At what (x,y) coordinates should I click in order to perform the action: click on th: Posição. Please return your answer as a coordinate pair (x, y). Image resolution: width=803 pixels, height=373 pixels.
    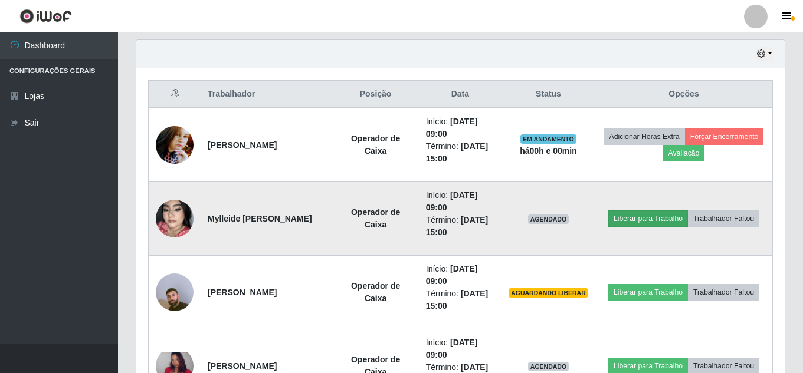
    Looking at the image, I should click on (375, 94).